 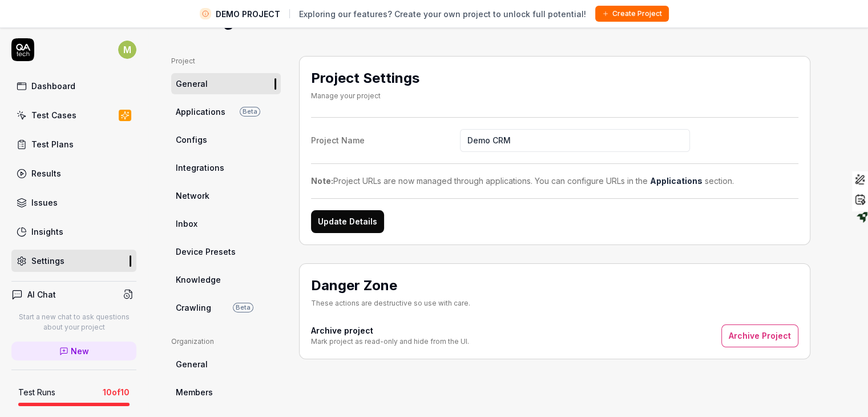 I want to click on h2: Project Settings, so click(x=365, y=78).